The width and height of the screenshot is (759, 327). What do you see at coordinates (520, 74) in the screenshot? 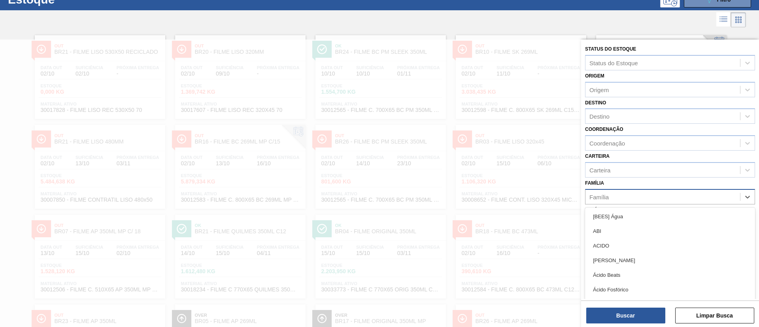
I see `a: ÍconeOutBR10 - FILME SK 269MLData out02/10Suficiência11/10Próxima Entrega-Estoque3.038,435 KGMate...` at bounding box center [520, 74].